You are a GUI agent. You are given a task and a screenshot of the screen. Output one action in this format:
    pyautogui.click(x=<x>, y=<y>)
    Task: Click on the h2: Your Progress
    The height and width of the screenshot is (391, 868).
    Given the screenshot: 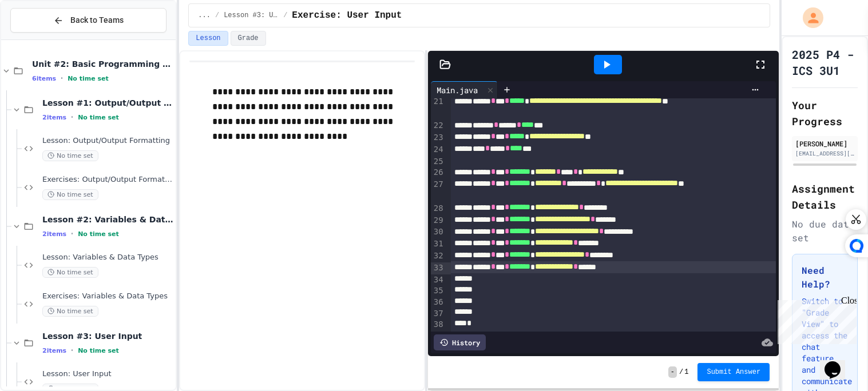 What is the action you would take?
    pyautogui.click(x=825, y=114)
    